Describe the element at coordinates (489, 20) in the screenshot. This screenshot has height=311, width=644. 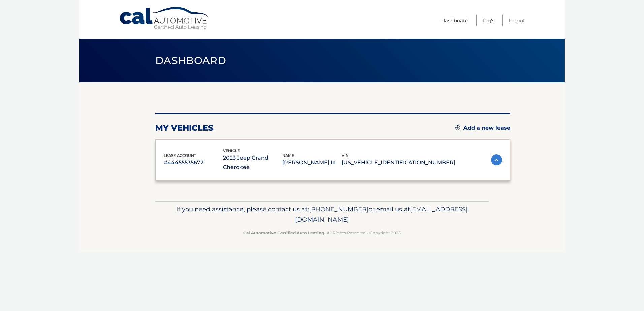
I see `a: FAQ's` at that location.